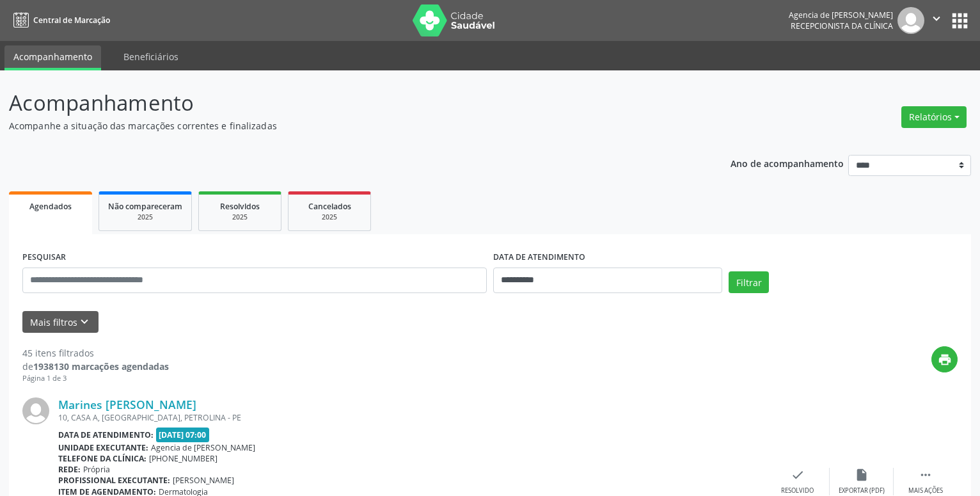 This screenshot has width=980, height=496. Describe the element at coordinates (748, 282) in the screenshot. I see `button: Filtrar` at that location.